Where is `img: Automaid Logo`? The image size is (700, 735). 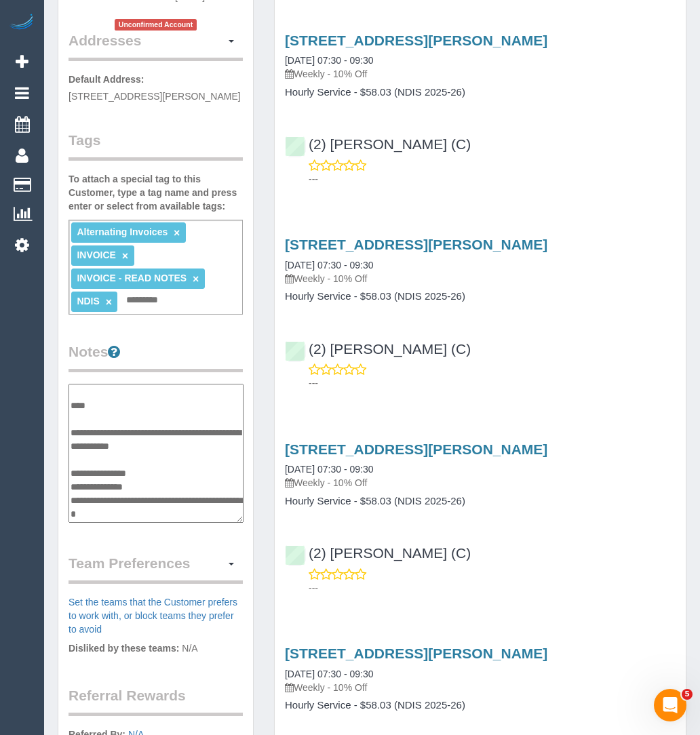 img: Automaid Logo is located at coordinates (22, 23).